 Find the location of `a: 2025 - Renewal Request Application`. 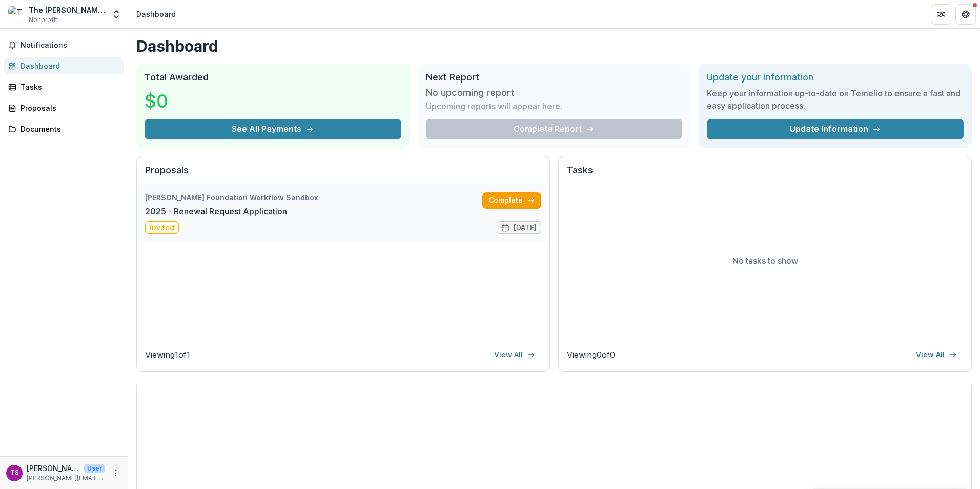

a: 2025 - Renewal Request Application is located at coordinates (216, 212).